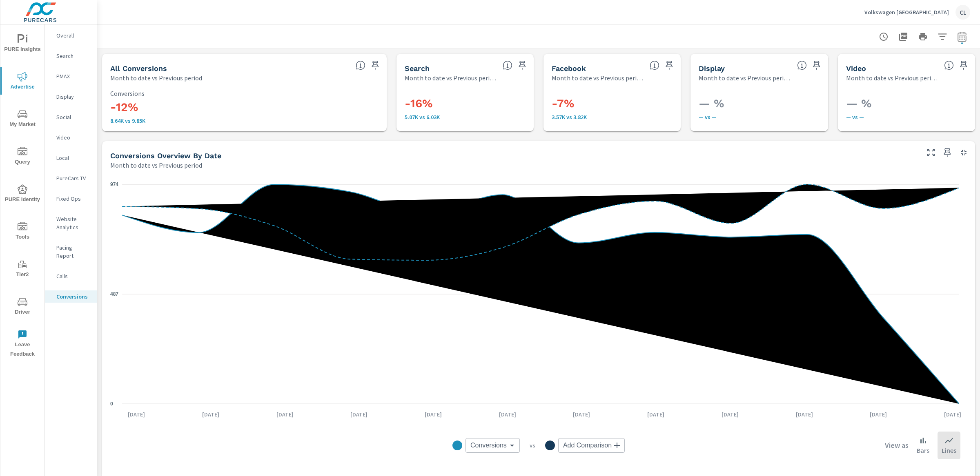 Image resolution: width=980 pixels, height=476 pixels. I want to click on div: Local, so click(71, 158).